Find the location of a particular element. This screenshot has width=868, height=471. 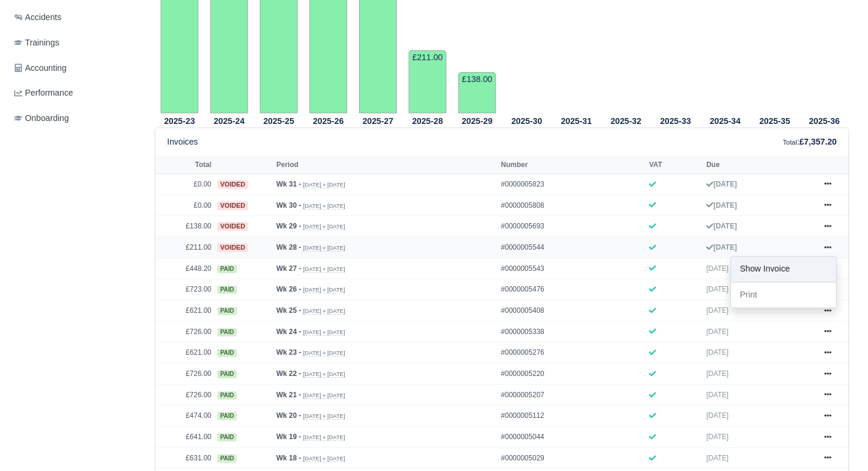

strong: £7,357.20 is located at coordinates (818, 142).